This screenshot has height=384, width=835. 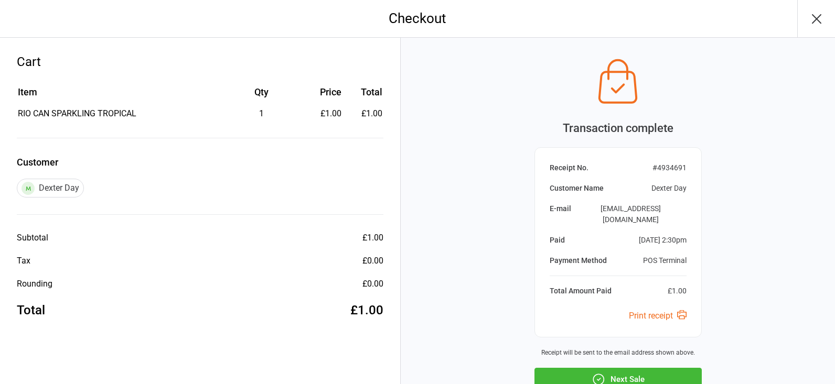 I want to click on div: Total, so click(x=31, y=311).